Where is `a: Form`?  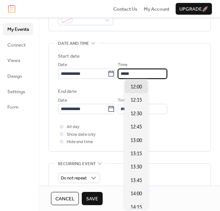 a: Form is located at coordinates (18, 107).